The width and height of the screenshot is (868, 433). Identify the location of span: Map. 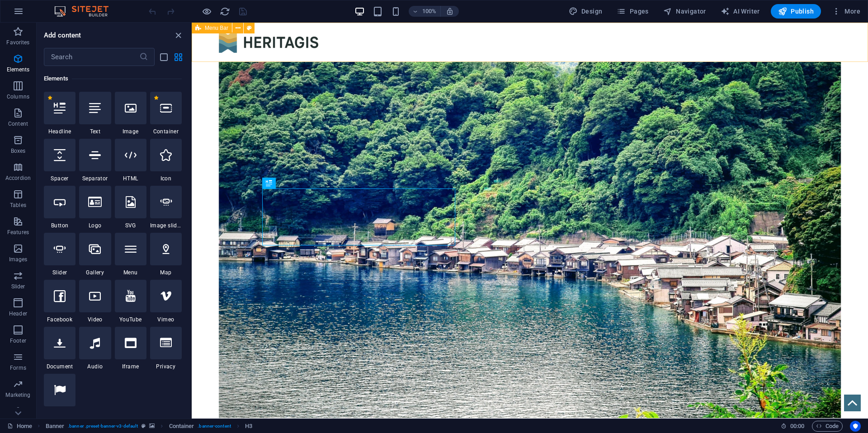
(166, 273).